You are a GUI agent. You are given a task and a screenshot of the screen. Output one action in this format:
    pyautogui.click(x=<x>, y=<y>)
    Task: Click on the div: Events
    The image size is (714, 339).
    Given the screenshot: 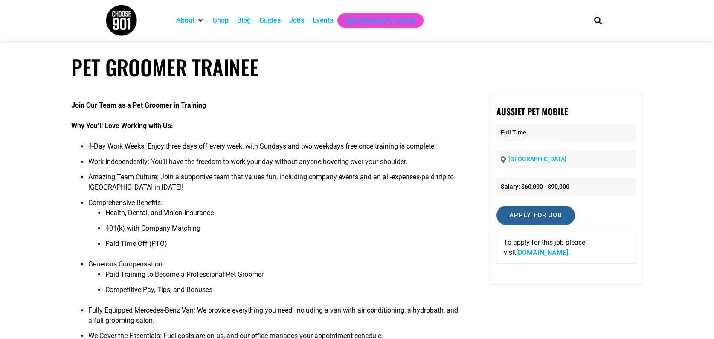 What is the action you would take?
    pyautogui.click(x=323, y=20)
    